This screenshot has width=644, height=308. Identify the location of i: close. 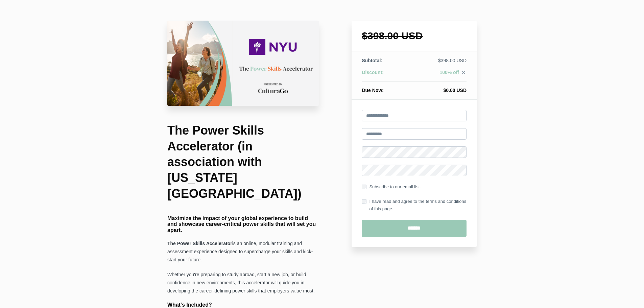
(464, 72).